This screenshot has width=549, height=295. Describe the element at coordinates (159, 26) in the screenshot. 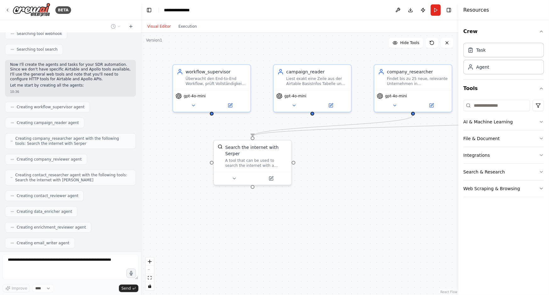

I see `button: Visual Editor` at that location.